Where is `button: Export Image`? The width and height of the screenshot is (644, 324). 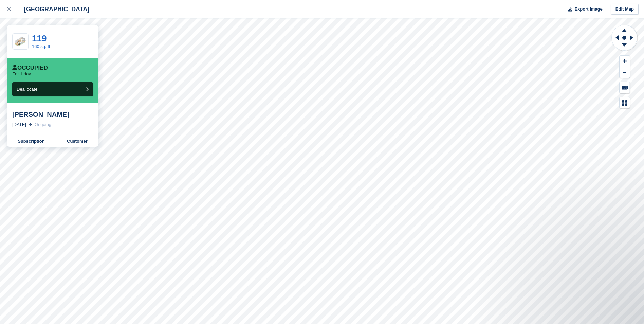
button: Export Image is located at coordinates (583, 9).